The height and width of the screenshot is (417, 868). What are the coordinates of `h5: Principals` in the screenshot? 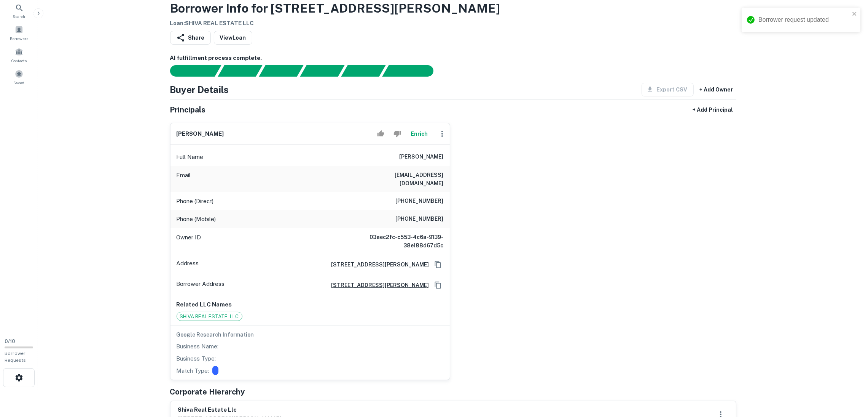 It's located at (188, 110).